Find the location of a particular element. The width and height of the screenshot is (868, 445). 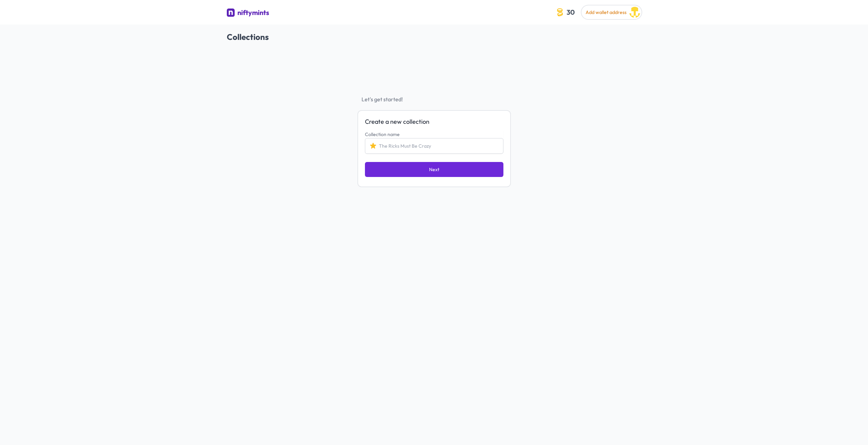

span: Add wallet address is located at coordinates (606, 12).